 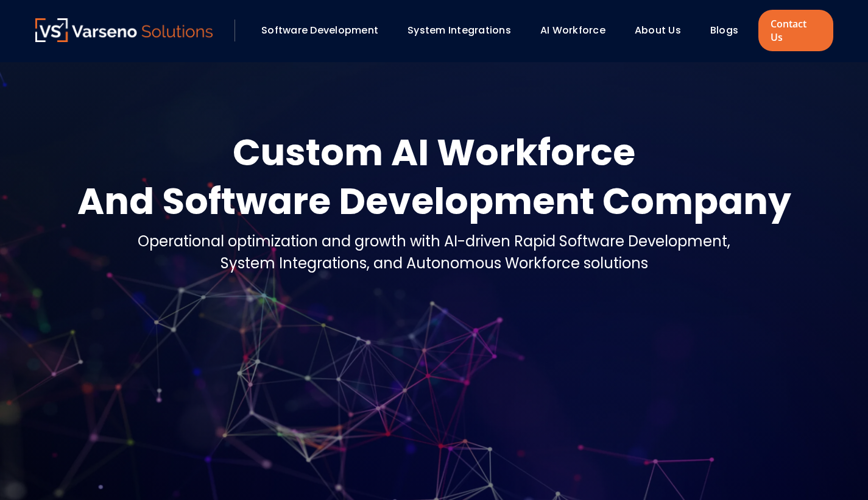 I want to click on a: Blogs, so click(x=724, y=30).